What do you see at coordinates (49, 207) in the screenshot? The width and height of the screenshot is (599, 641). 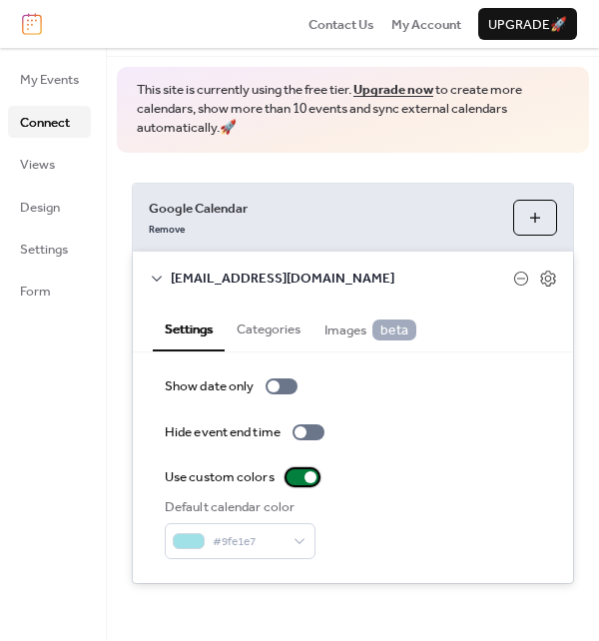 I see `a: Design` at bounding box center [49, 207].